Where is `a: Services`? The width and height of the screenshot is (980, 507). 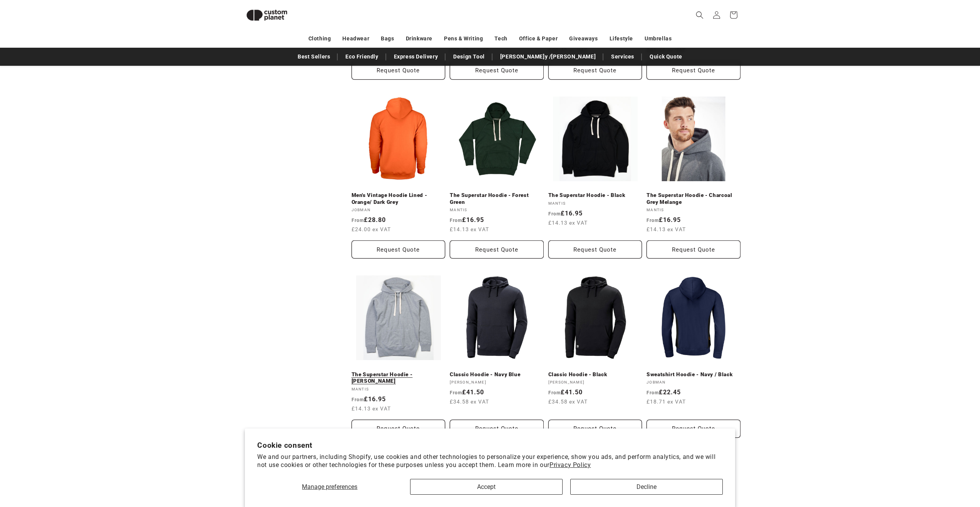 a: Services is located at coordinates (623, 57).